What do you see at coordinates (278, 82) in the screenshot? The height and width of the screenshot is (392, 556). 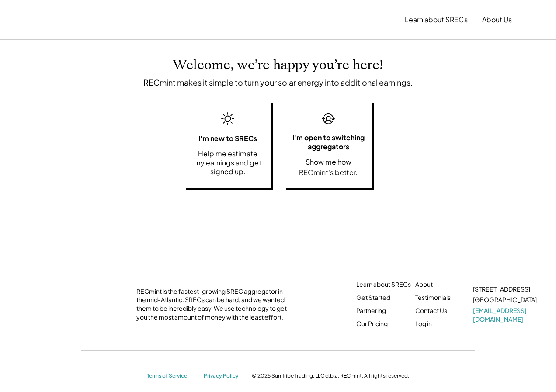 I see `div: RECmint makes it simple to turn your solar energy into additional earnings.` at bounding box center [278, 82].